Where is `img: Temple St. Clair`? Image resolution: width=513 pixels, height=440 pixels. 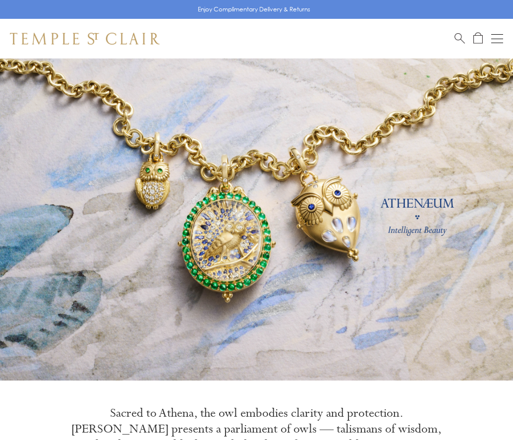
img: Temple St. Clair is located at coordinates (85, 39).